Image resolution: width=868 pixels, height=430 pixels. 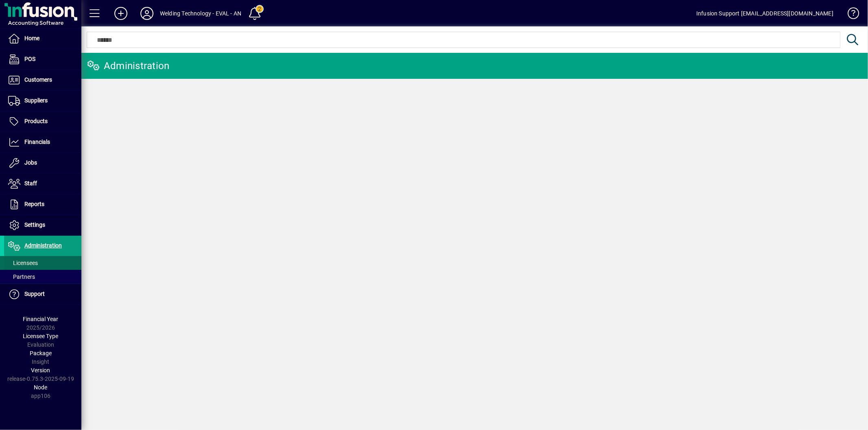 What do you see at coordinates (43, 80) in the screenshot?
I see `a: Customers` at bounding box center [43, 80].